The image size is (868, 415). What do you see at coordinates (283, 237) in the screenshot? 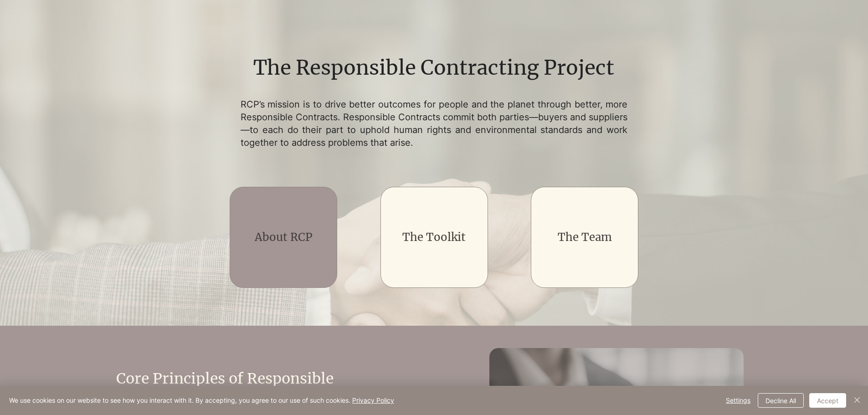
I see `a: About RCP` at bounding box center [283, 237].